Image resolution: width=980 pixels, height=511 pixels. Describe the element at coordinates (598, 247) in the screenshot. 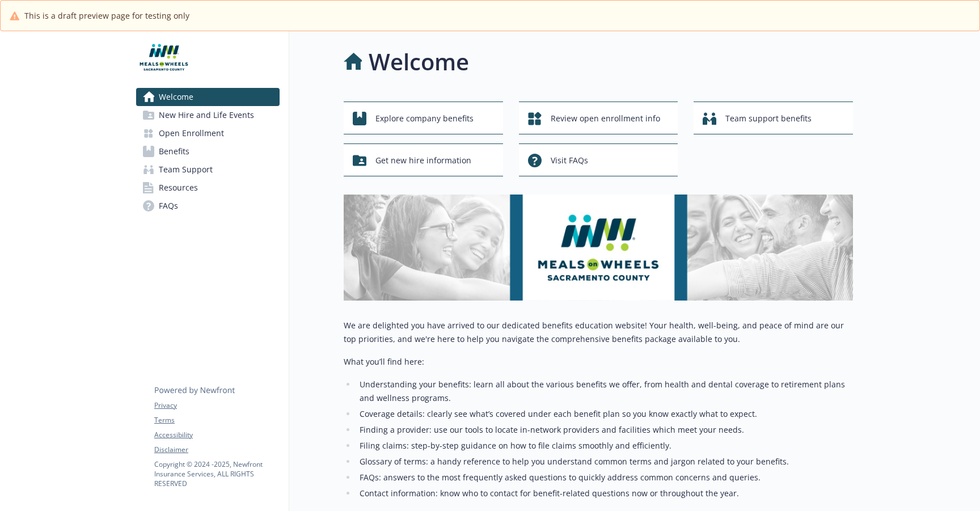

I see `img: overview page banner` at that location.